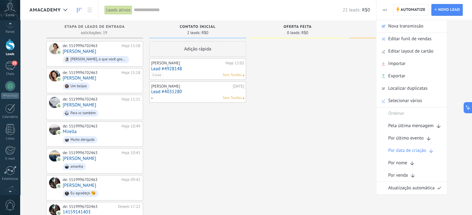 This screenshot has width=472, height=215. I want to click on div: Leads, so click(10, 54).